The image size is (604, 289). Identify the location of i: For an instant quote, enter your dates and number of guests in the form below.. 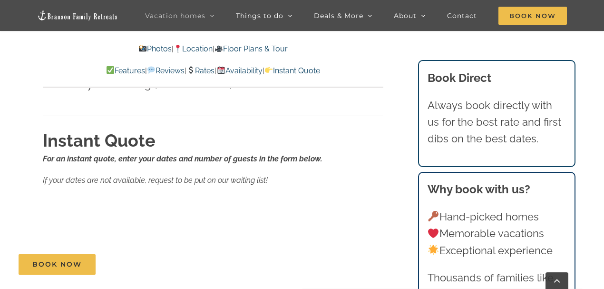
(183, 158).